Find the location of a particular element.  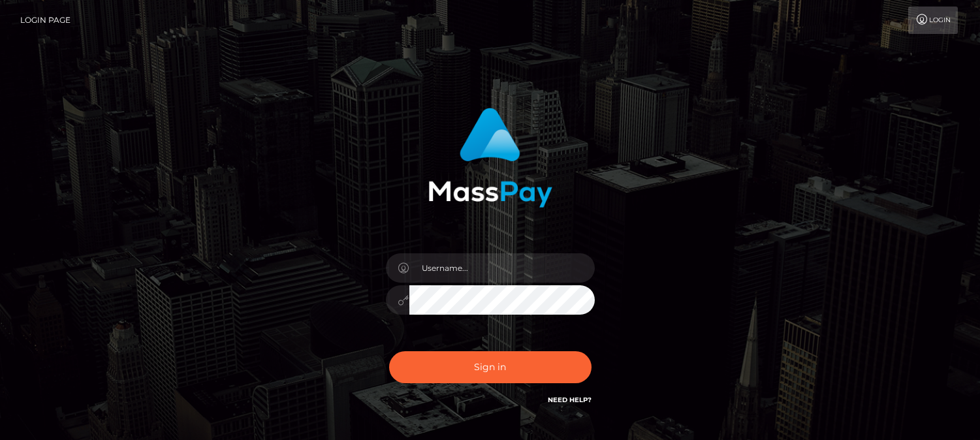

a: Login Page is located at coordinates (45, 20).